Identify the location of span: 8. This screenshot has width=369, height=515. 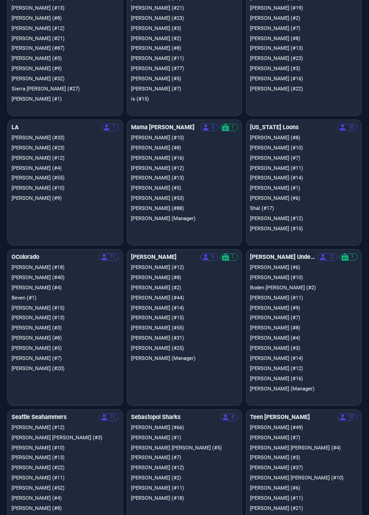
(213, 127).